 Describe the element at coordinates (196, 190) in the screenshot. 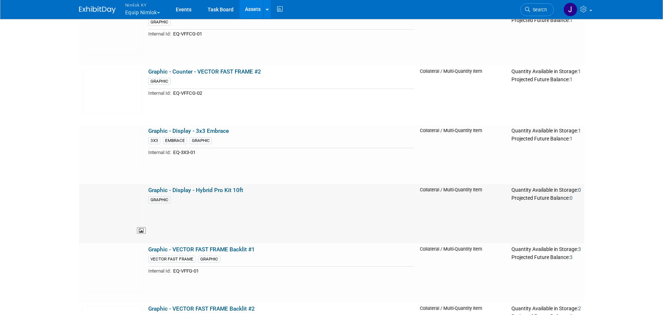

I see `a: Graphic - Display - Hybrid Pro Kit 10ft` at that location.